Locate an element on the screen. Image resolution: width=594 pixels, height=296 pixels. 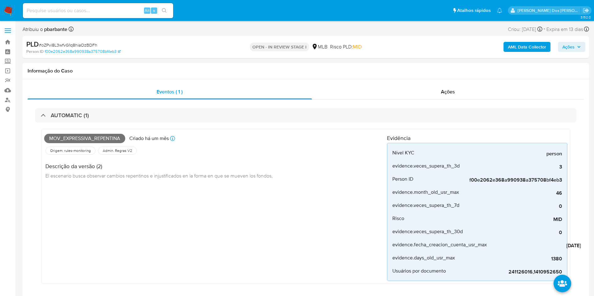
button: search-icon is located at coordinates (164, 11).